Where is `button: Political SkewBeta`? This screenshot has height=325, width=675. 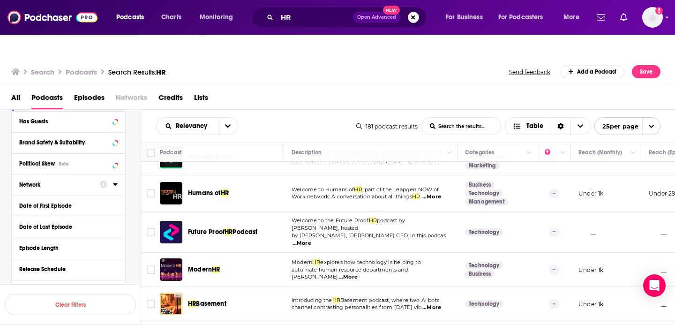
button: Political SkewBeta is located at coordinates (68, 163).